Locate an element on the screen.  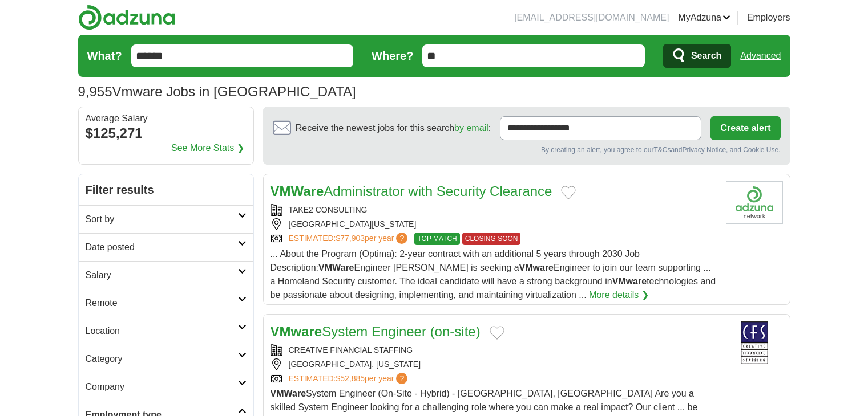
h2: Sort by is located at coordinates (162, 219).